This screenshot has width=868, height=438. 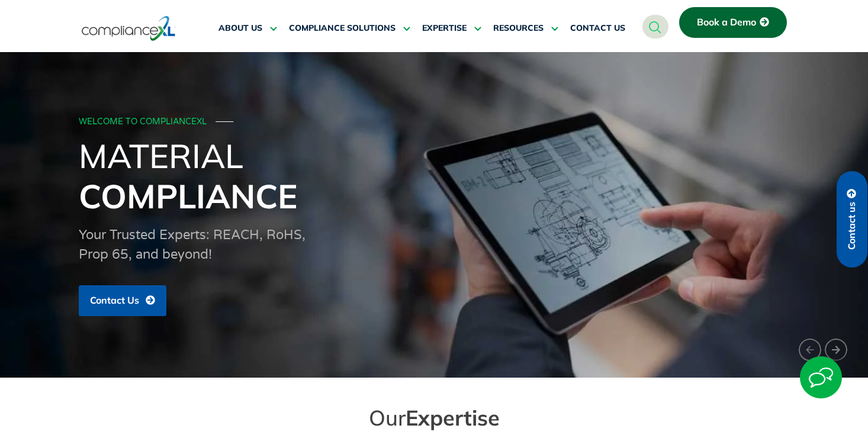 What do you see at coordinates (350, 29) in the screenshot?
I see `a: COMPLIANCE SOLUTIONS` at bounding box center [350, 29].